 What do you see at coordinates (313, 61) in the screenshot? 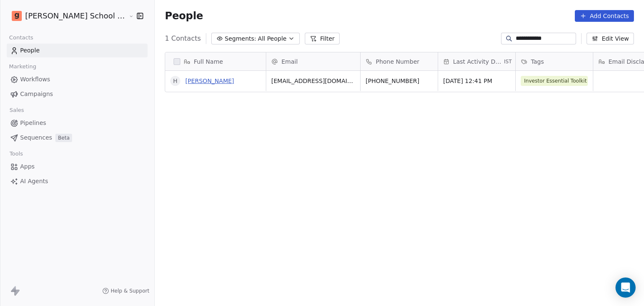
I see `div: Email` at bounding box center [313, 61].